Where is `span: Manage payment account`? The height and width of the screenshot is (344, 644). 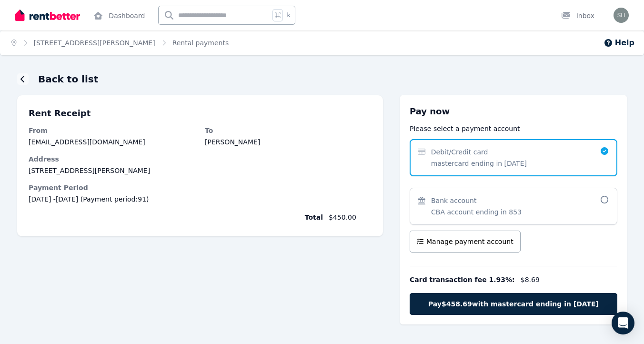 span: Manage payment account is located at coordinates (470, 242).